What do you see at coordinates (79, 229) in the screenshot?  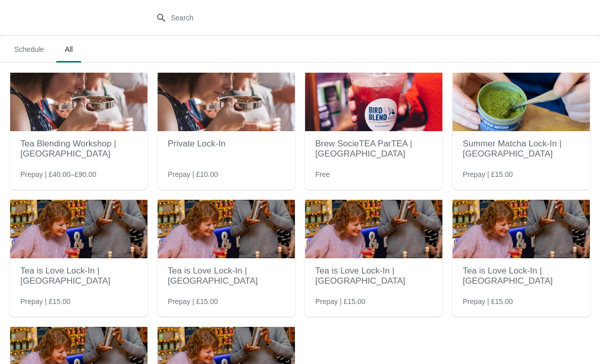 I see `img: Tea is Love Lock-In | Brighton` at bounding box center [79, 229].